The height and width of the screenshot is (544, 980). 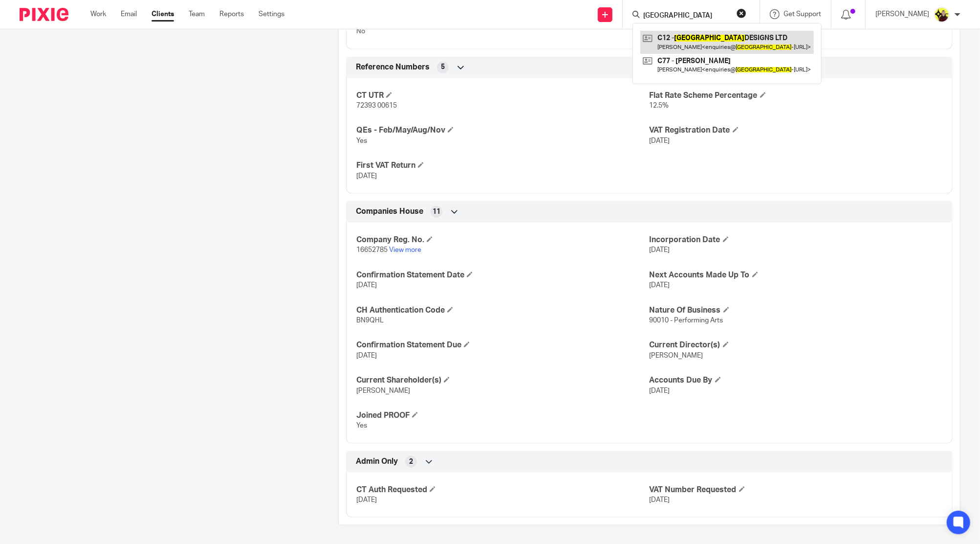 I want to click on a: Reports, so click(x=232, y=14).